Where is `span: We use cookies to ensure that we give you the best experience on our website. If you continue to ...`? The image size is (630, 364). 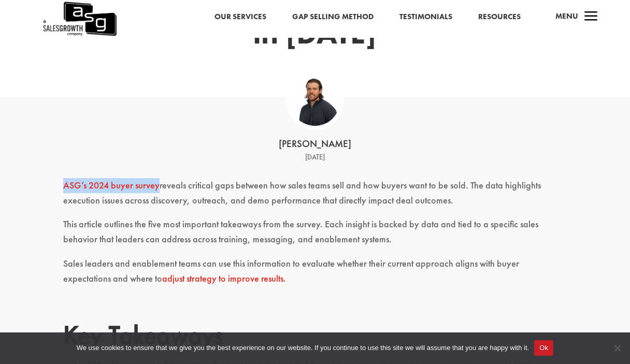
span: We use cookies to ensure that we give you the best experience on our website. If you continue to ... is located at coordinates (303, 348).